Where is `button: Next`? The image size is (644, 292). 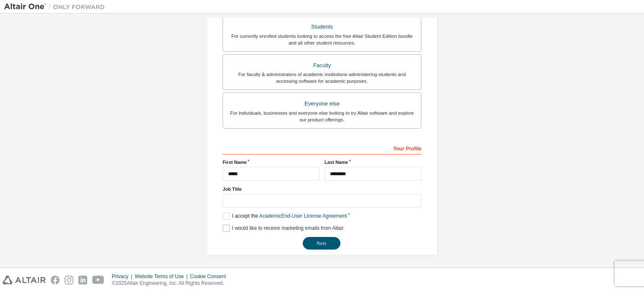 button: Next is located at coordinates (322, 243).